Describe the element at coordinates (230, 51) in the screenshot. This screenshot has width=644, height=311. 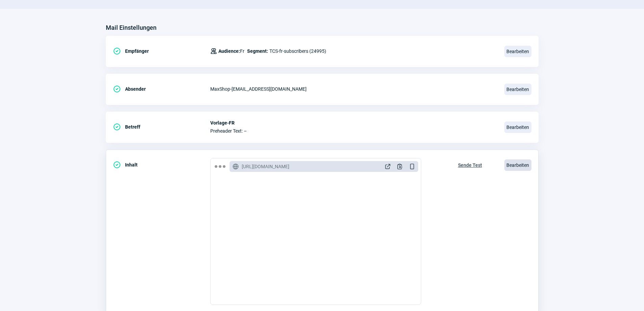
I see `span: Audience:` at that location.